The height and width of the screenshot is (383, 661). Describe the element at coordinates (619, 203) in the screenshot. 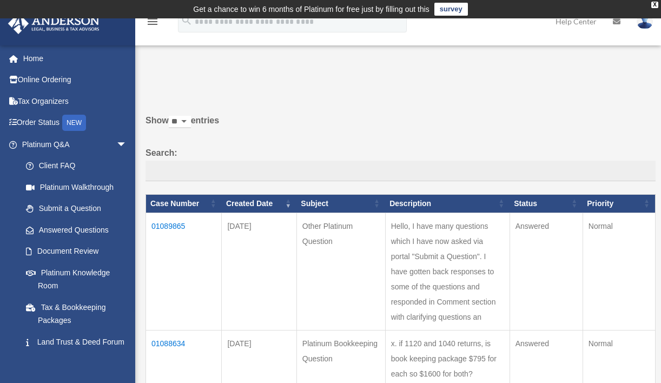

I see `th: Priority: activate to sort column ascending` at that location.